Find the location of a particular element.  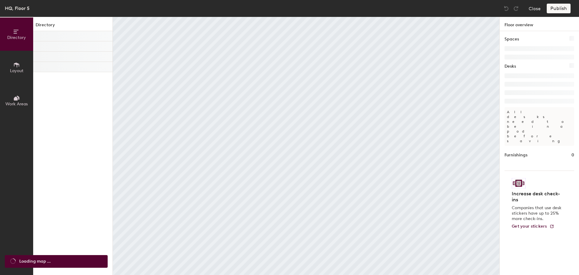

h1: Desks is located at coordinates (510, 66).